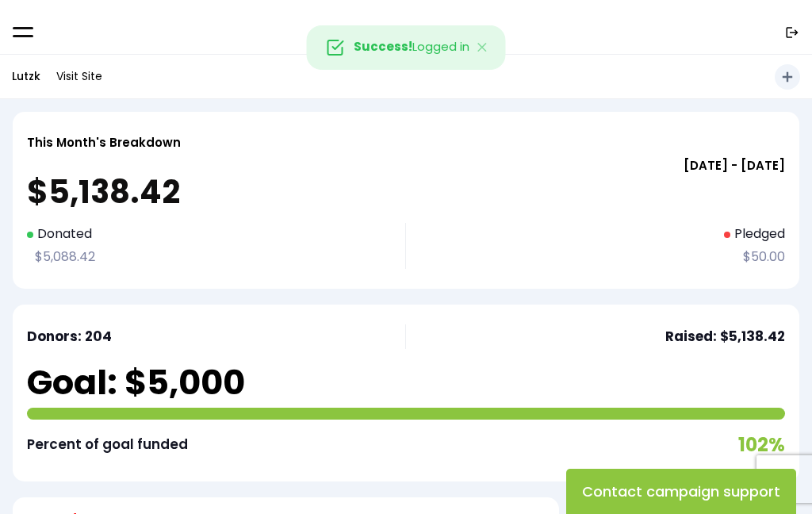 The image size is (812, 514). Describe the element at coordinates (724, 336) in the screenshot. I see `p: Raised: $5,138.42` at that location.